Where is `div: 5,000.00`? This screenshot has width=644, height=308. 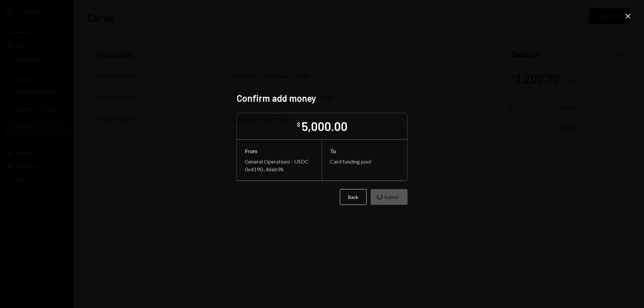
div: 5,000.00 is located at coordinates (324, 125).